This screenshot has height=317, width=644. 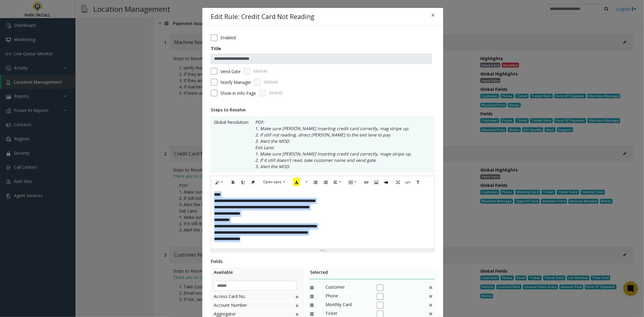 What do you see at coordinates (418, 182) in the screenshot?
I see `button: Help` at bounding box center [418, 182].